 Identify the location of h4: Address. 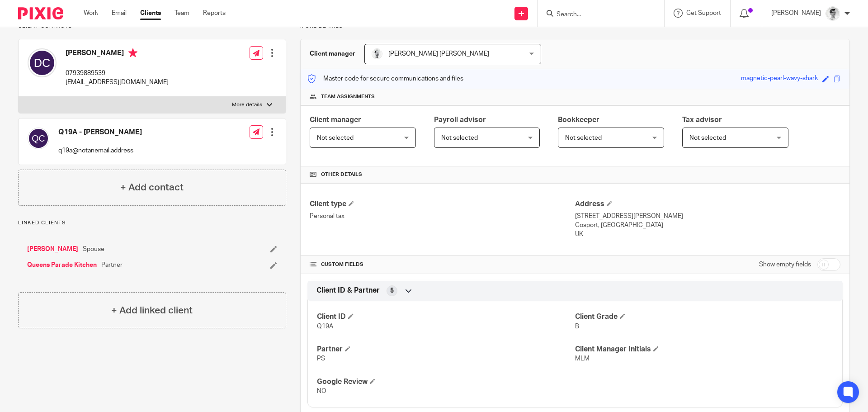
(708, 204).